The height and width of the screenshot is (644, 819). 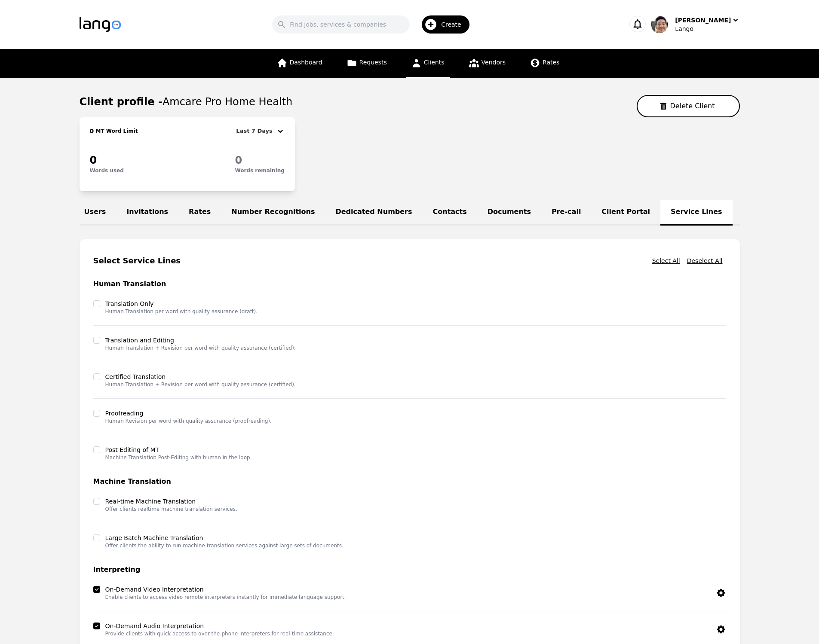 I want to click on a: Contacts, so click(x=449, y=213).